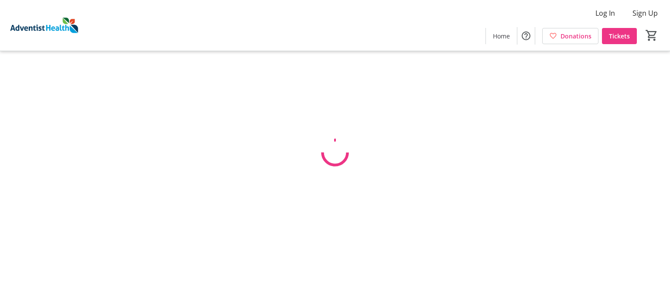  Describe the element at coordinates (605, 13) in the screenshot. I see `button: Log In` at that location.